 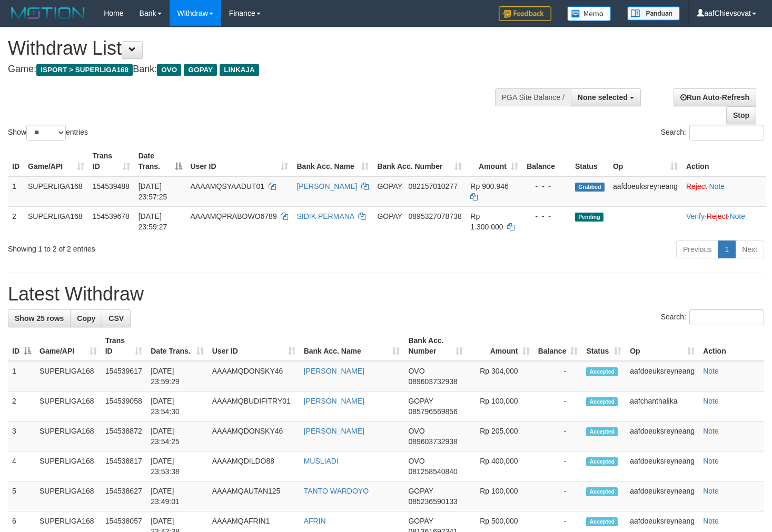 I want to click on a: Show 25 rows, so click(x=39, y=318).